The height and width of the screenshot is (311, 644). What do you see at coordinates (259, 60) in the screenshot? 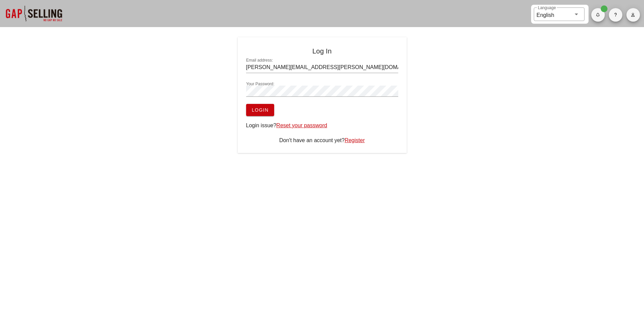
I see `label: Email address:` at bounding box center [259, 60].